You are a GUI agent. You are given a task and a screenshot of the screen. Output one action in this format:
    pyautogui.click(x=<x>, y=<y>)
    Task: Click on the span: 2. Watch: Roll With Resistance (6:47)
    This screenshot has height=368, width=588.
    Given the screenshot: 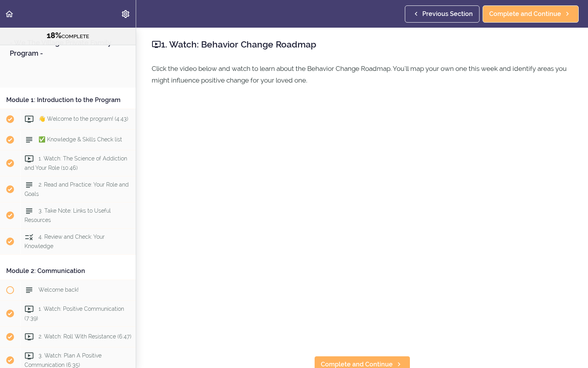 What is the action you would take?
    pyautogui.click(x=85, y=336)
    